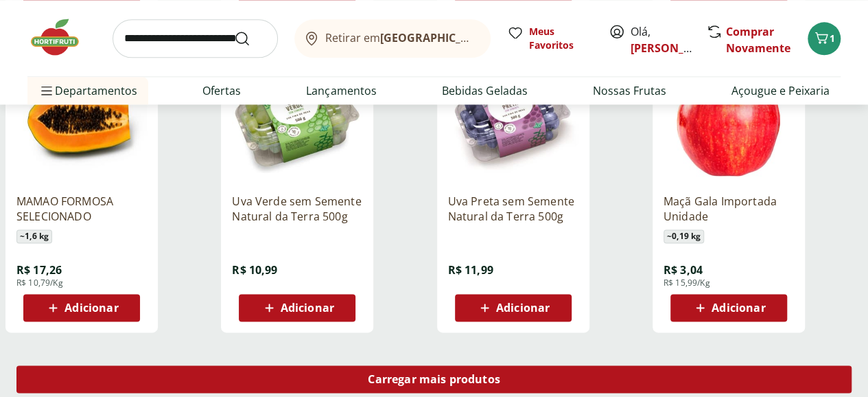 This screenshot has width=868, height=397. Describe the element at coordinates (686, 283) in the screenshot. I see `span: R$ 15,99/Kg` at that location.